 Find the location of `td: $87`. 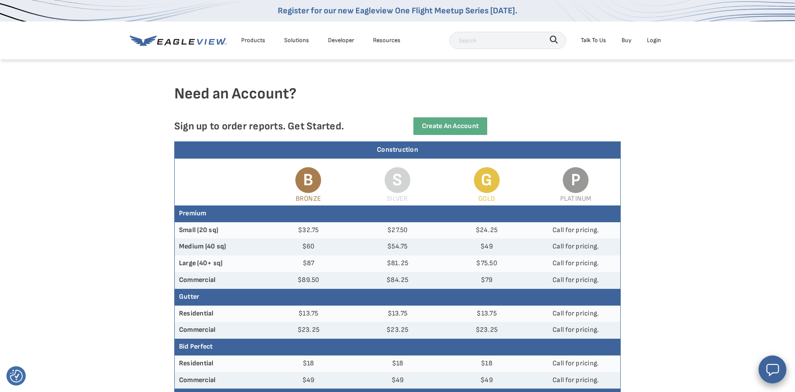

td: $87 is located at coordinates (309, 263).